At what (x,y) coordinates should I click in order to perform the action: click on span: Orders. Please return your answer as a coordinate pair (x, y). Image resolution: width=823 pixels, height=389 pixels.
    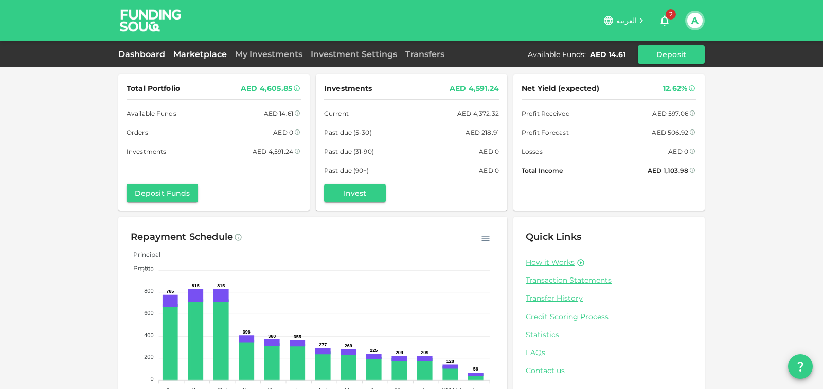
    Looking at the image, I should click on (137, 132).